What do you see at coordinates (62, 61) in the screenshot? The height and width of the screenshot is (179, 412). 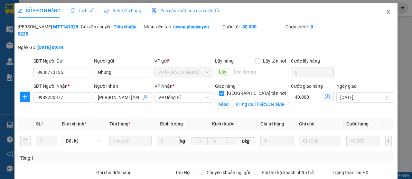 I see `div: SĐT Người Gửi` at bounding box center [62, 61].